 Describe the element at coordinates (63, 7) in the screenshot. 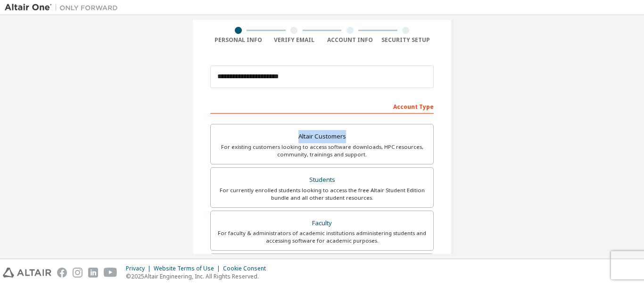

I see `img: Altair One` at that location.